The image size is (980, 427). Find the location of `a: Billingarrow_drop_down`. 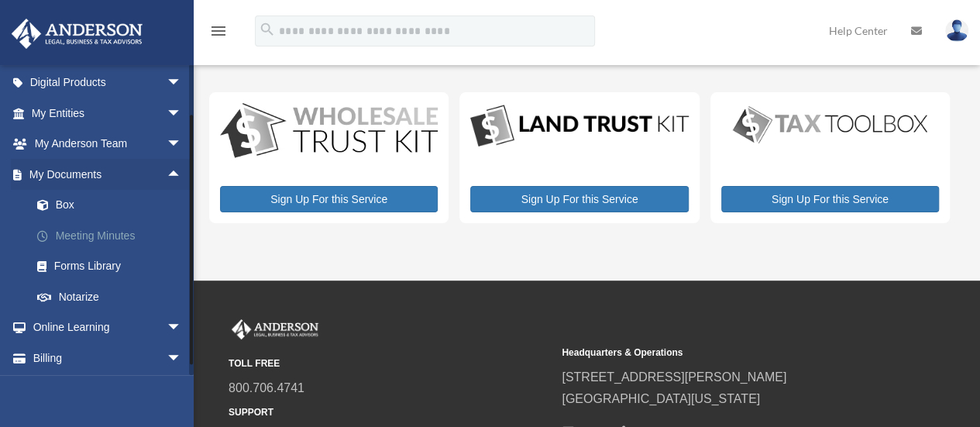

a: Billingarrow_drop_down is located at coordinates (108, 357).